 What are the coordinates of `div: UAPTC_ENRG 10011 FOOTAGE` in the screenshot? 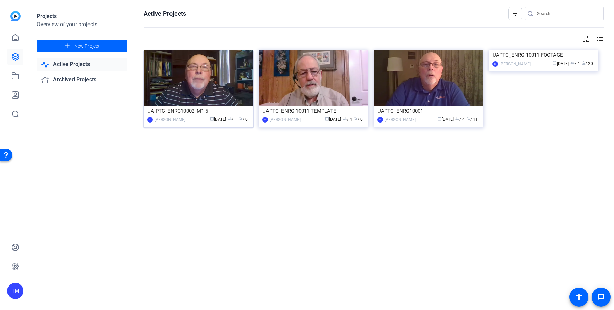 It's located at (543, 55).